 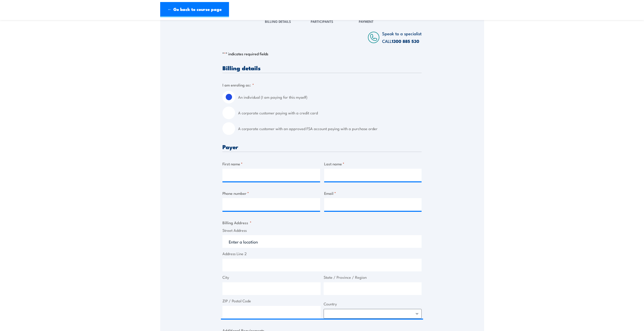 I want to click on label: Phone number, so click(x=271, y=193).